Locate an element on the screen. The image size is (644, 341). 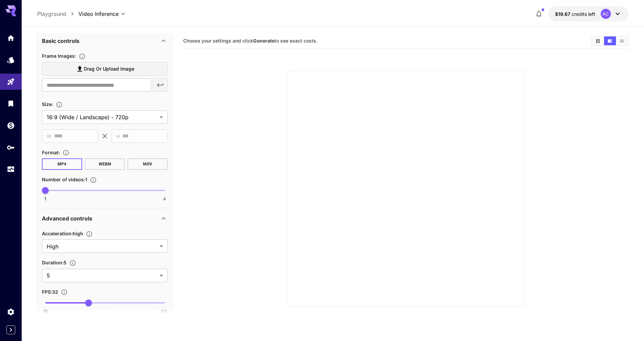
div: Advanced controls is located at coordinates (105, 218).